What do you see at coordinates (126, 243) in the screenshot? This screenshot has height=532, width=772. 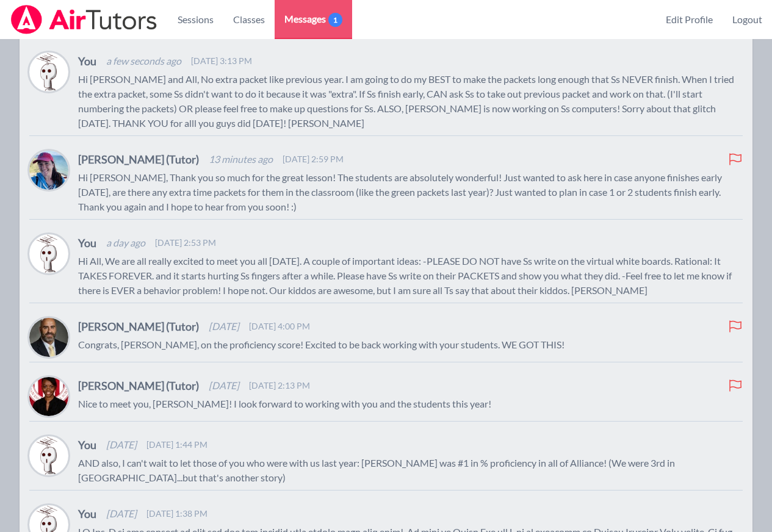 I see `span: a day ago` at bounding box center [126, 243].